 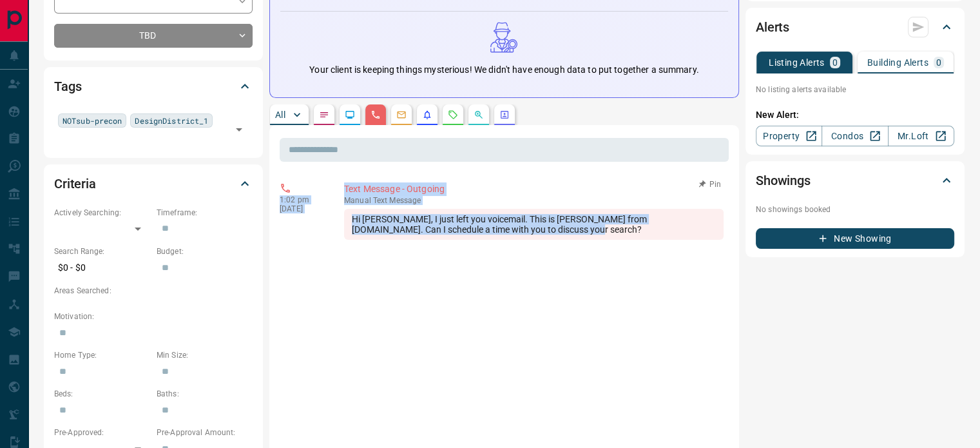 What do you see at coordinates (376, 115) in the screenshot?
I see `svg: Calls` at bounding box center [376, 115].